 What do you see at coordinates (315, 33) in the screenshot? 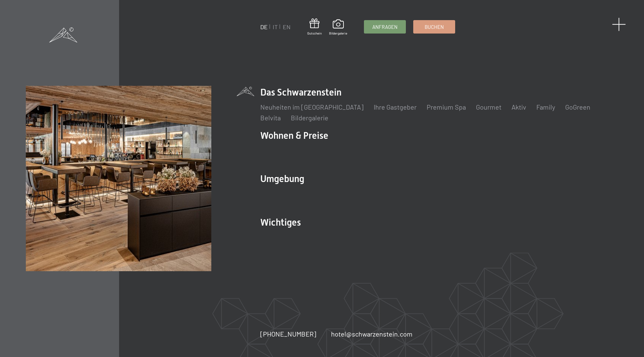
I see `span: Gutschein` at bounding box center [315, 33].